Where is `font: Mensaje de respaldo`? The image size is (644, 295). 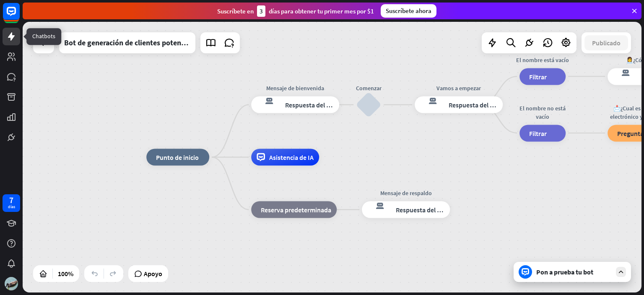 font: Mensaje de respaldo is located at coordinates (405, 193).